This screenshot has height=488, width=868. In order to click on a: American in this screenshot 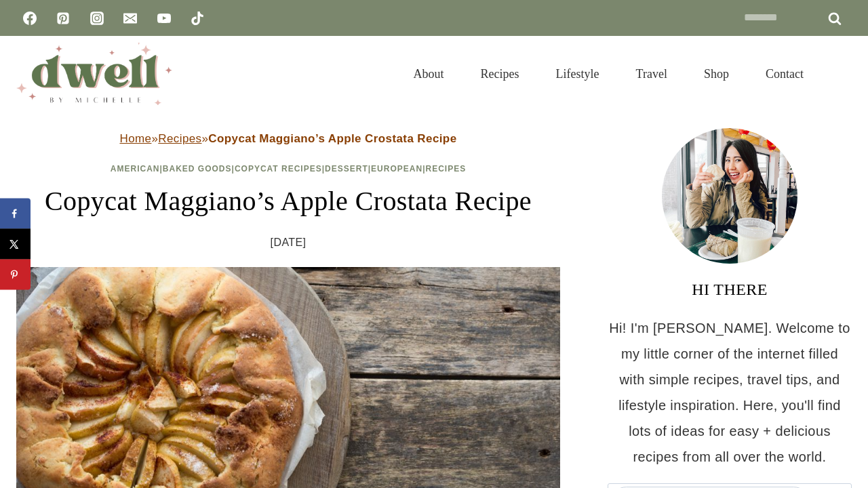, I will do `click(135, 169)`.